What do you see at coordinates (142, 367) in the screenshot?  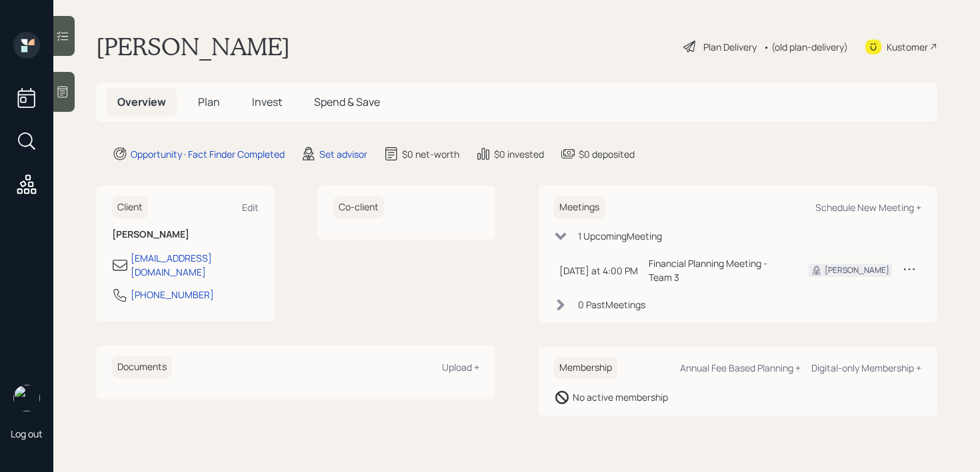 I see `h6: Documents` at bounding box center [142, 367].